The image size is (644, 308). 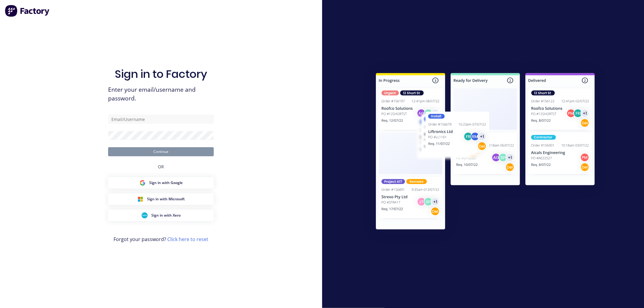 I want to click on span: Sign in with Microsoft, so click(x=166, y=199).